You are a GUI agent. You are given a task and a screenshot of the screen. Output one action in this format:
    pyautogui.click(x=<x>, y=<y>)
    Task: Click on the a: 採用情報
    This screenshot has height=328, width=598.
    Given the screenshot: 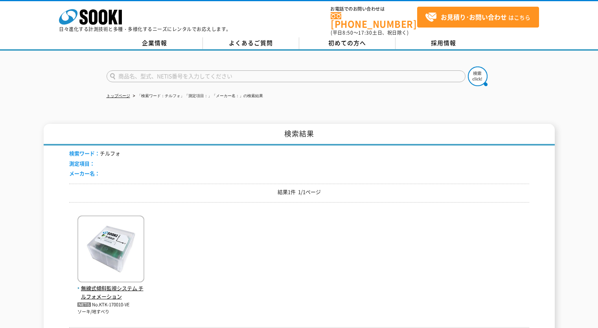 What is the action you would take?
    pyautogui.click(x=443, y=43)
    